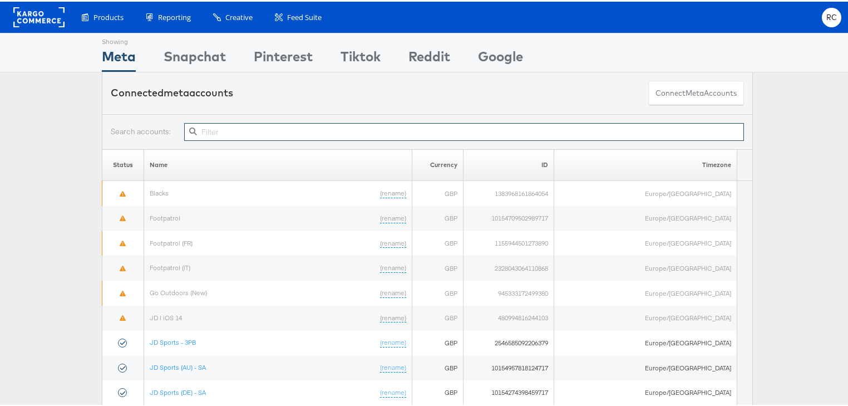 This screenshot has width=848, height=406. I want to click on td: 10154957818124717, so click(509, 366).